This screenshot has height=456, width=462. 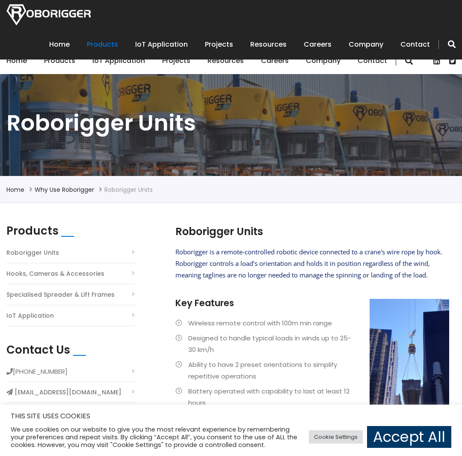 What do you see at coordinates (128, 189) in the screenshot?
I see `li: Roborigger Units` at bounding box center [128, 189].